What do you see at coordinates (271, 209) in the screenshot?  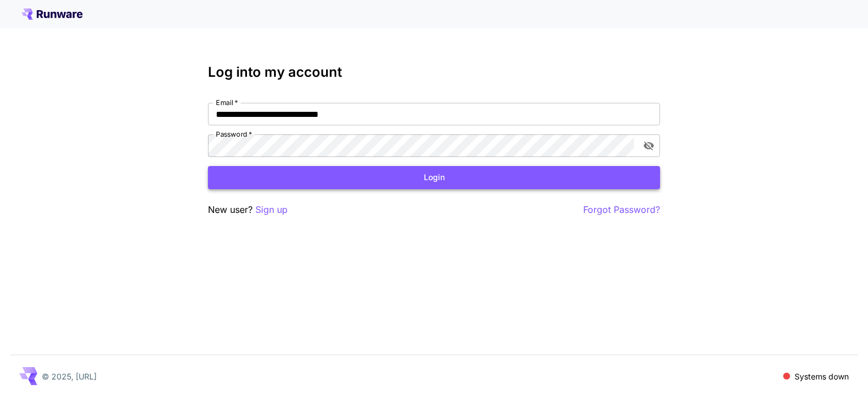 I see `button: Sign up` at bounding box center [271, 209].